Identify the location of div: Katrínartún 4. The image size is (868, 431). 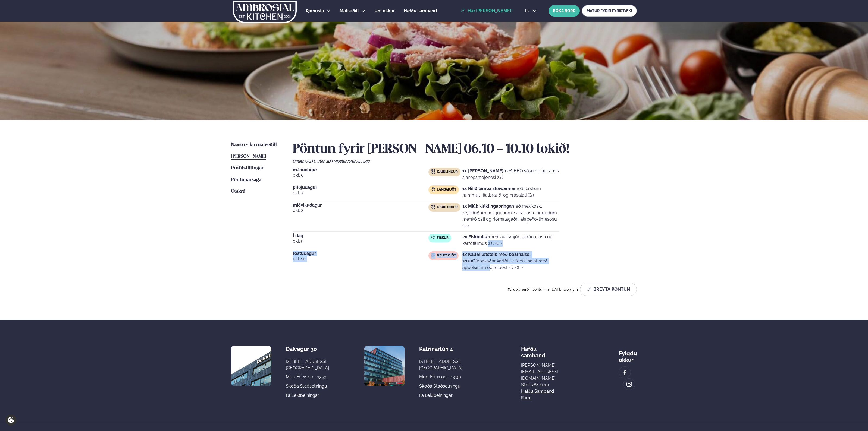
(441, 349).